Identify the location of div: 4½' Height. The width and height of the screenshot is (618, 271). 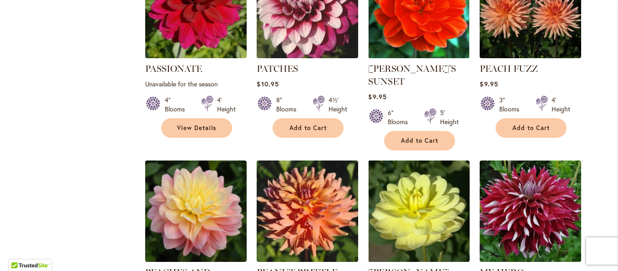
(338, 105).